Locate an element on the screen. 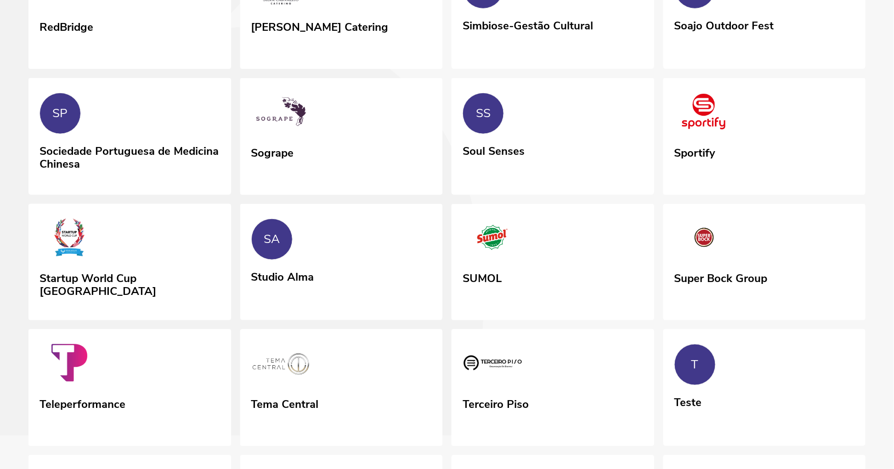 The width and height of the screenshot is (894, 469). img: Teleperformance is located at coordinates (69, 365).